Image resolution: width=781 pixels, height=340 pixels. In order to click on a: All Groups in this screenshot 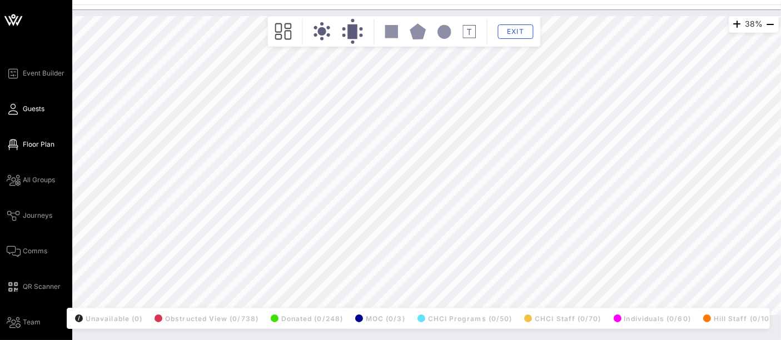, I will do `click(31, 180)`.